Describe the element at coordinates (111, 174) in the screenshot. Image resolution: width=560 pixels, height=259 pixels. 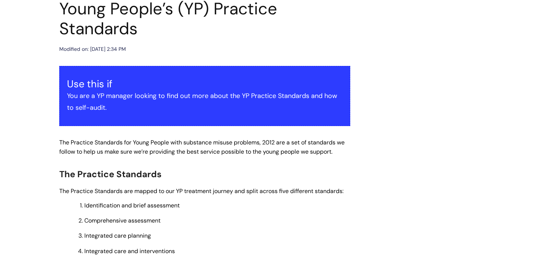
I see `span: The Practice Standards` at that location.